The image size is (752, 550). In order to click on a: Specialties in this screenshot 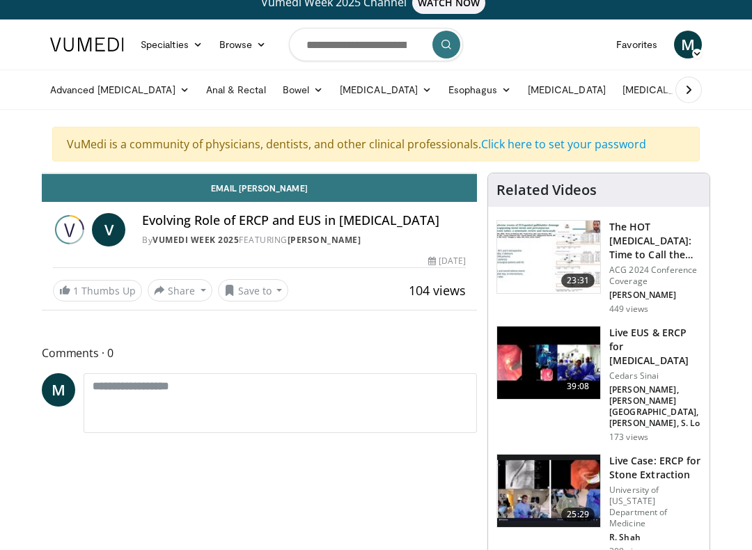, I will do `click(171, 45)`.